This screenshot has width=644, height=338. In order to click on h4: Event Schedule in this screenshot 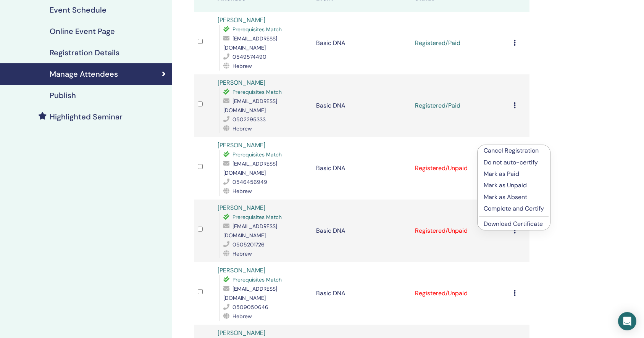, I will do `click(78, 10)`.